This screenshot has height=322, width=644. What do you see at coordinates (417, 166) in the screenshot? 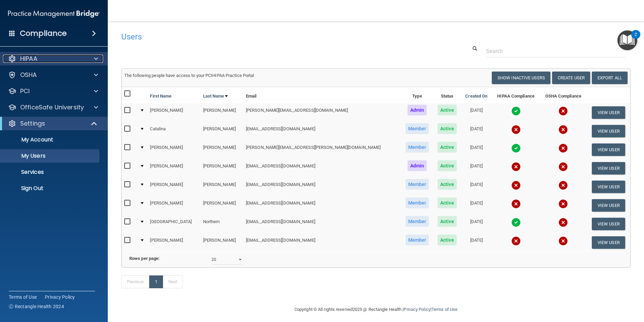
I see `span: Admin` at bounding box center [417, 166].